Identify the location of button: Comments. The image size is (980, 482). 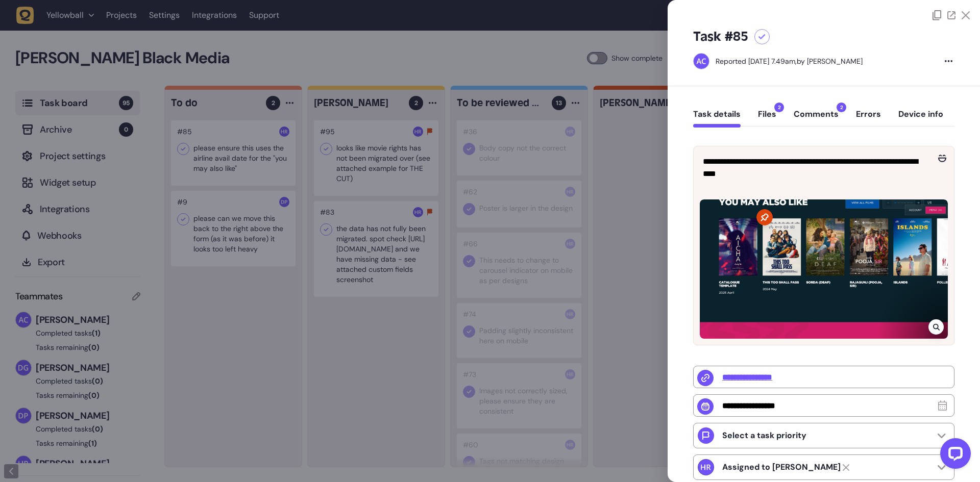
(816, 118).